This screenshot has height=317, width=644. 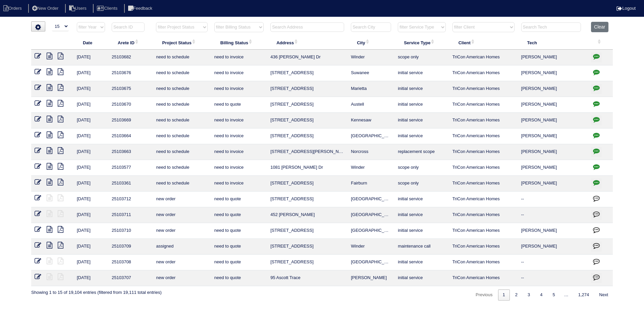 What do you see at coordinates (131, 184) in the screenshot?
I see `td: 25103361` at bounding box center [131, 184].